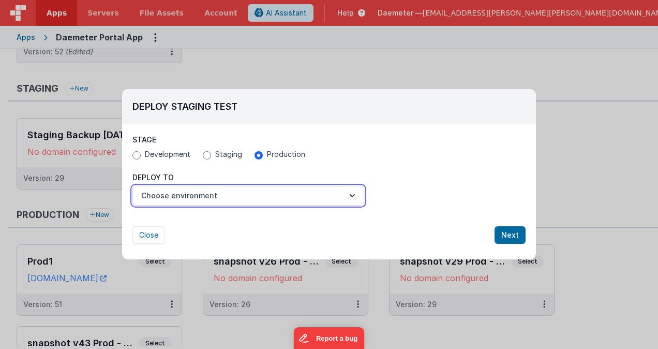  I want to click on input: Development, so click(137, 155).